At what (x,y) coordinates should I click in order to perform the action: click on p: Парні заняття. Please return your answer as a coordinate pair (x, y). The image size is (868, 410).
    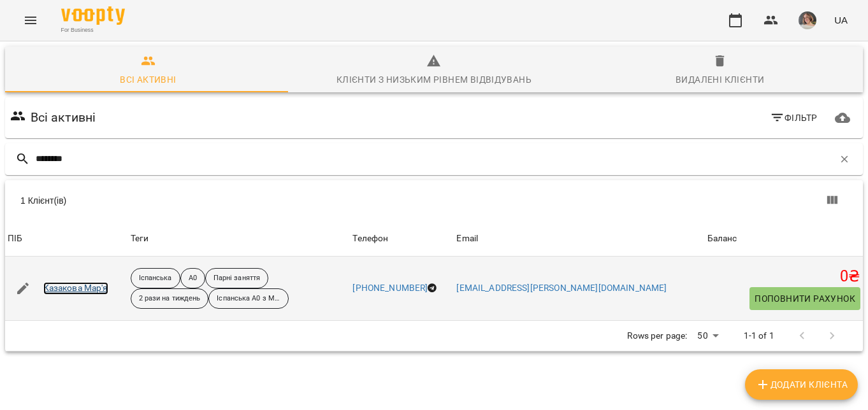
    Looking at the image, I should click on (237, 278).